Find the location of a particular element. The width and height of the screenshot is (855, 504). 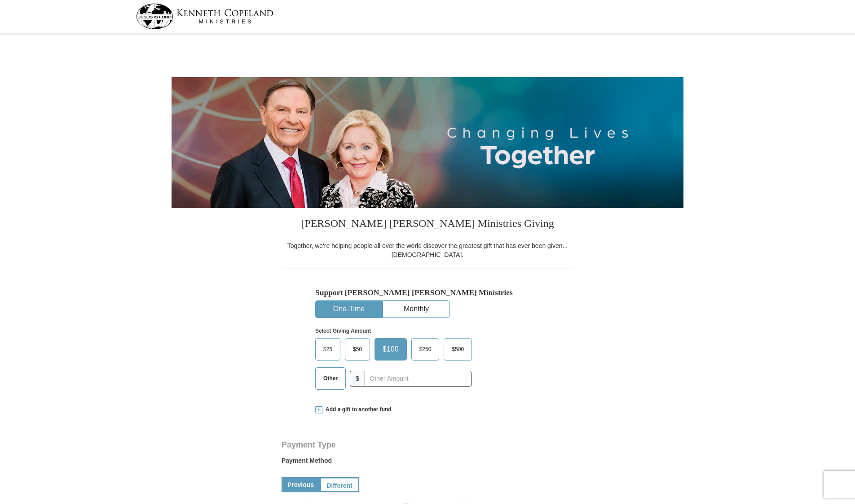

a: Different is located at coordinates (340, 485).